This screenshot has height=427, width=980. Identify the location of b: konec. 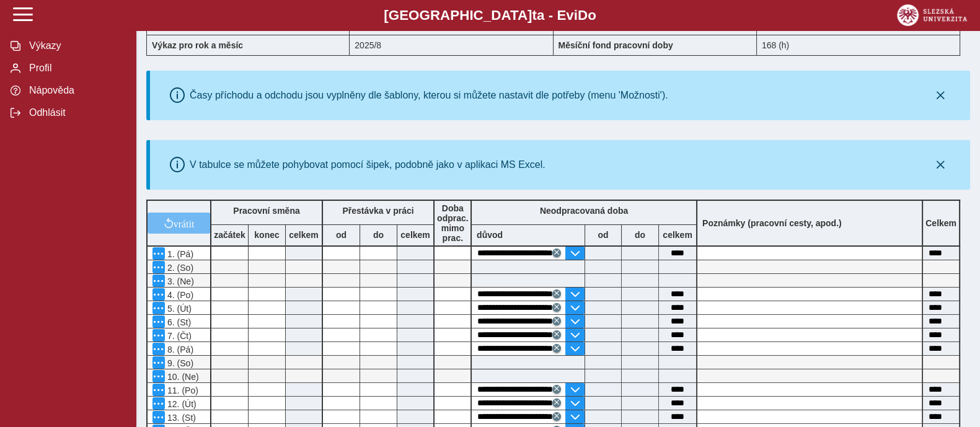
(266, 235).